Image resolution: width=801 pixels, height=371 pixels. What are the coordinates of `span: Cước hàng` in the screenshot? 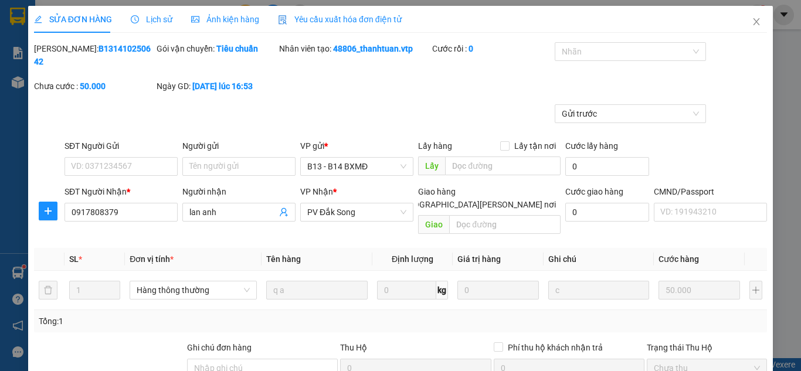 It's located at (679, 259).